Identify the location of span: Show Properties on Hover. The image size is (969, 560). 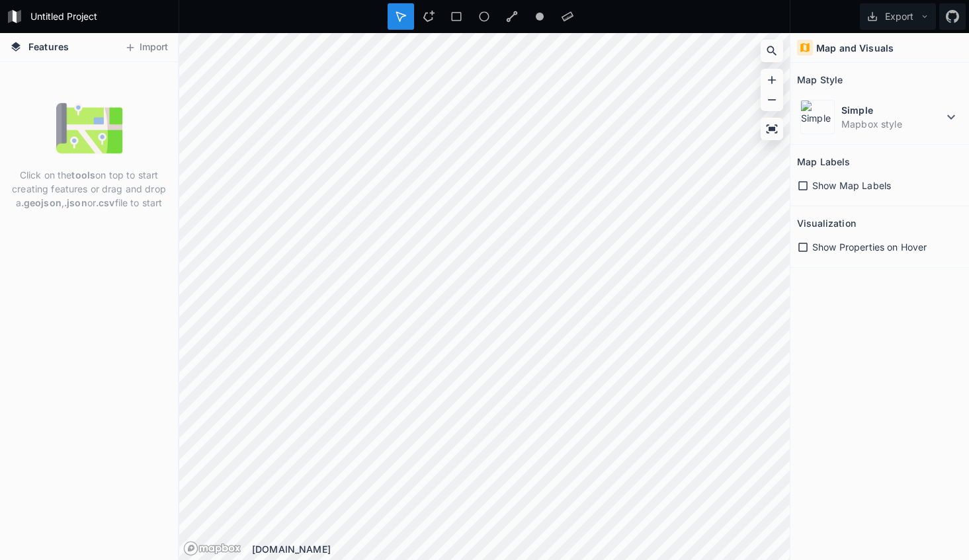
(869, 247).